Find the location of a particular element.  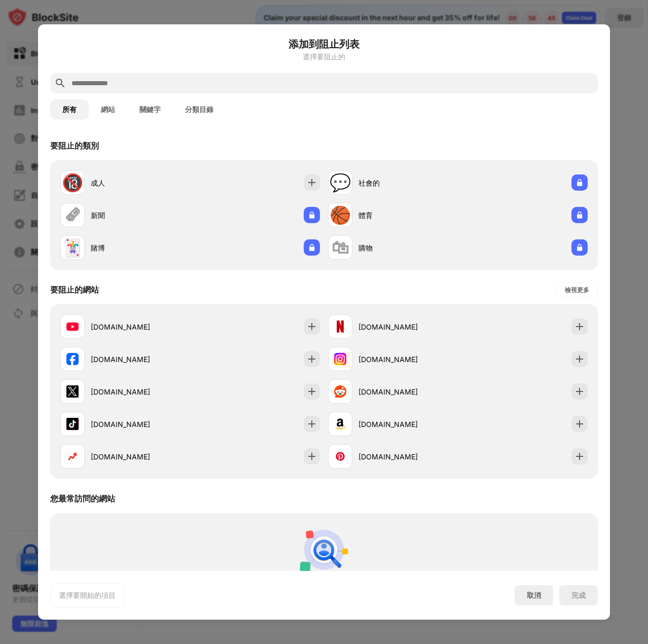

div: 成人 is located at coordinates (140, 183).